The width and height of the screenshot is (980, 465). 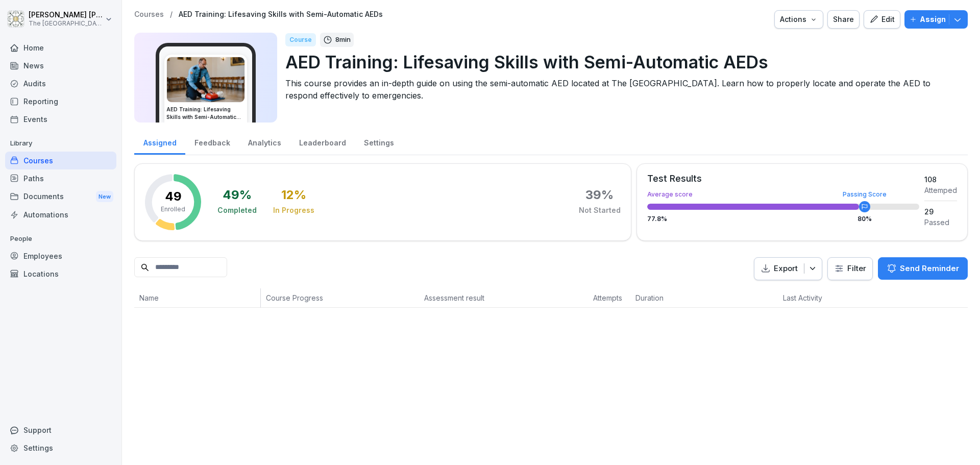 I want to click on p: Assign, so click(x=933, y=19).